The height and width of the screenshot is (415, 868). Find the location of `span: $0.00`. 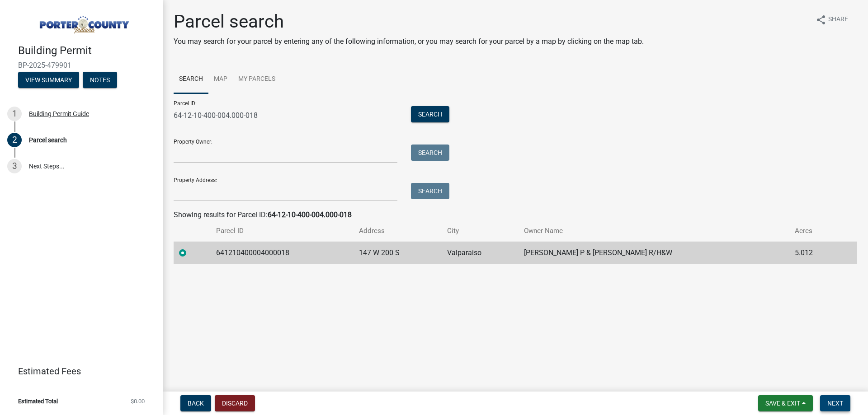

span: $0.00 is located at coordinates (138, 401).